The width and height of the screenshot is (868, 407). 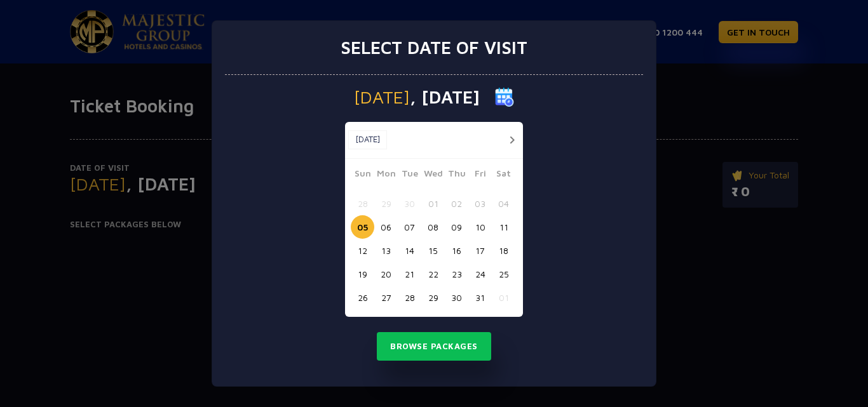 What do you see at coordinates (480, 273) in the screenshot?
I see `button: 24` at bounding box center [480, 273].